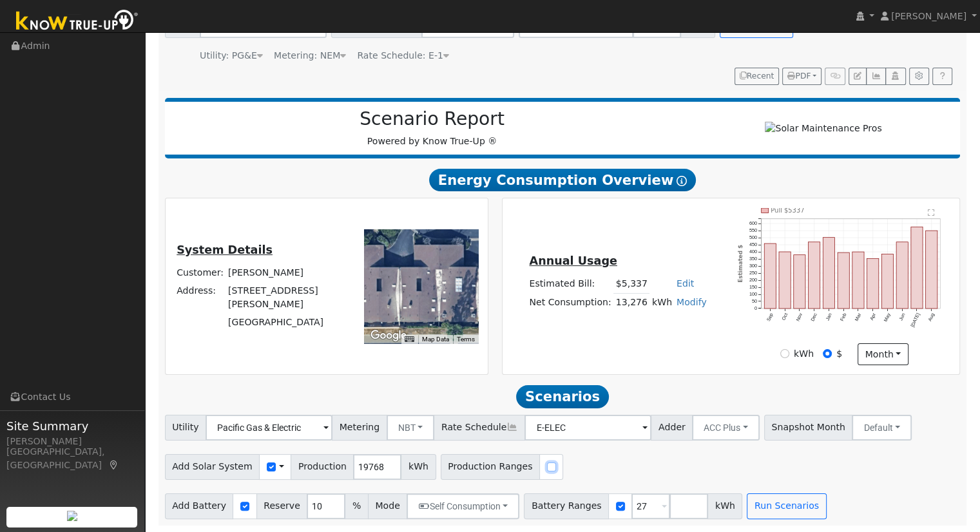 The height and width of the screenshot is (532, 980). Describe the element at coordinates (571, 302) in the screenshot. I see `td: Net Consumption:` at that location.